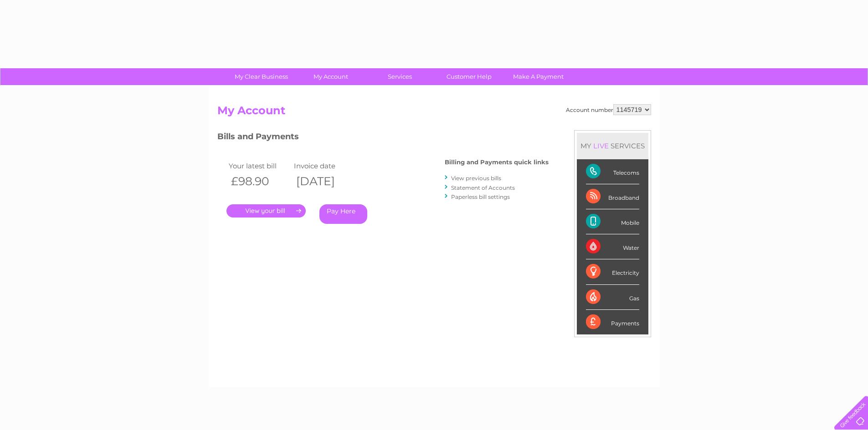  Describe the element at coordinates (330, 76) in the screenshot. I see `a: My Account` at that location.